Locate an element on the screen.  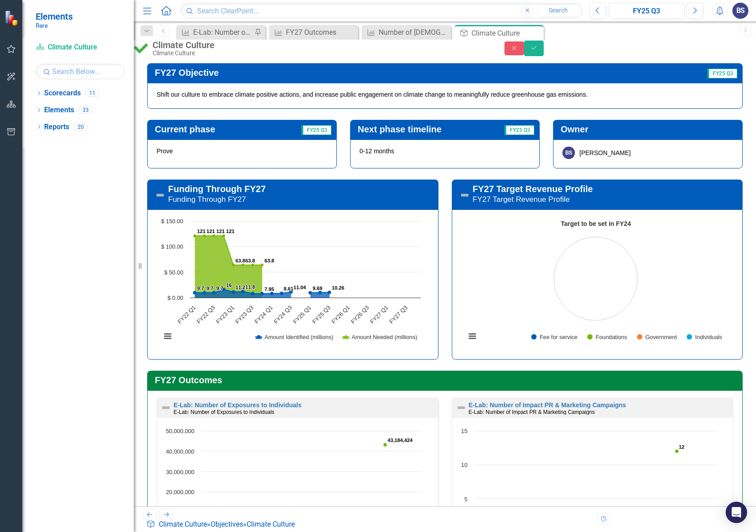
text: 30,000,000 is located at coordinates (180, 472).